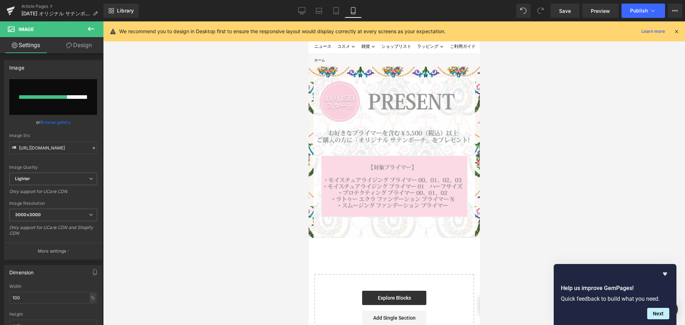  What do you see at coordinates (615, 294) in the screenshot?
I see `div: Help us improve GemPages!` at bounding box center [615, 294].